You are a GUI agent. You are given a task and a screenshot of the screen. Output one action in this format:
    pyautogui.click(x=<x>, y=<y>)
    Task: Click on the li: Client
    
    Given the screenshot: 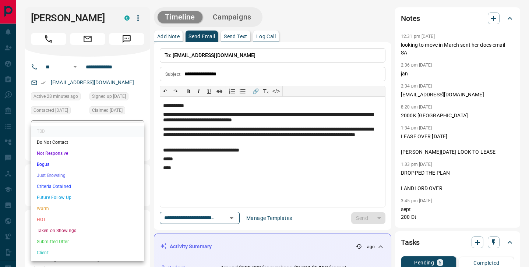 What is the action you would take?
    pyautogui.click(x=88, y=253)
    